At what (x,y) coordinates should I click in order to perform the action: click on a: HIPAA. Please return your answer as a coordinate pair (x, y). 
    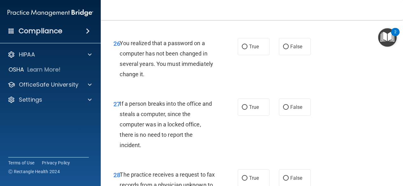
    Looking at the image, I should click on (49, 55).